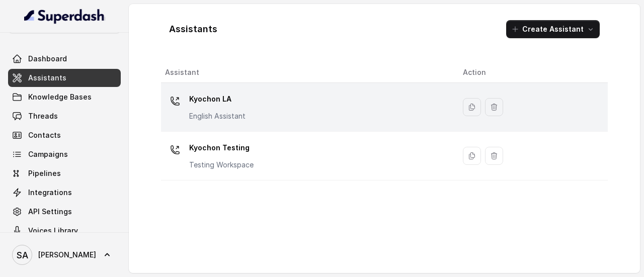 The height and width of the screenshot is (277, 644). I want to click on p: Testing Workspace, so click(221, 165).